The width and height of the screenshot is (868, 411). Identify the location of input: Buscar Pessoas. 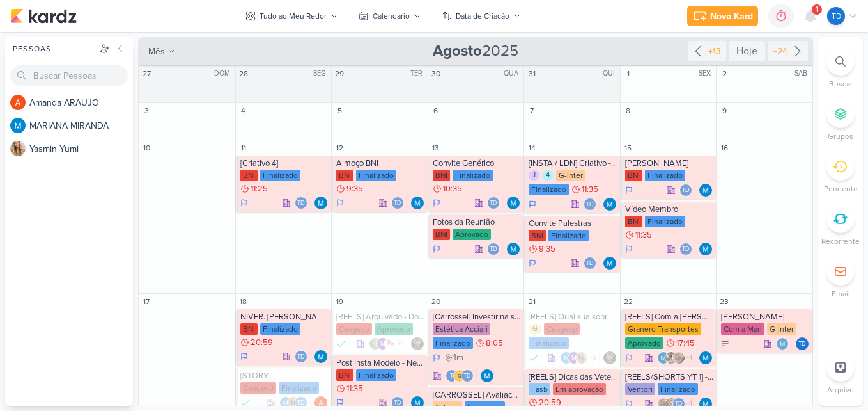
(69, 76).